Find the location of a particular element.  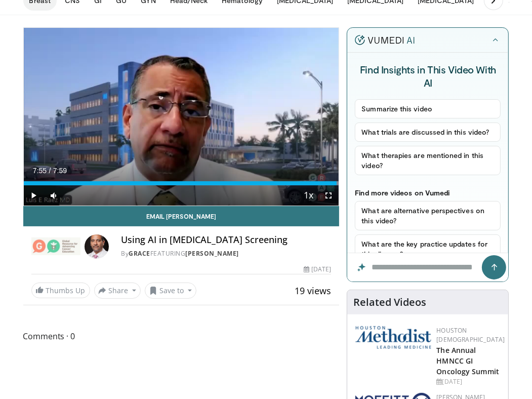

input: Question for the AI is located at coordinates (428, 267).